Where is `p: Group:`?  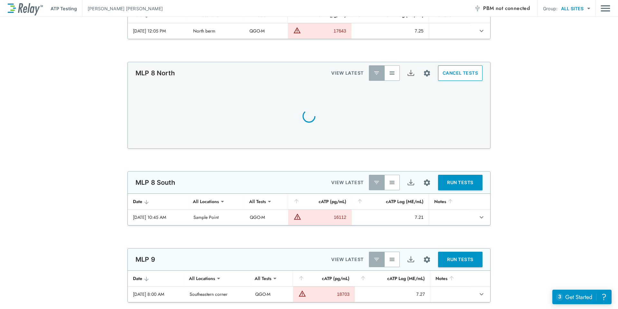
p: Group: is located at coordinates (550, 8).